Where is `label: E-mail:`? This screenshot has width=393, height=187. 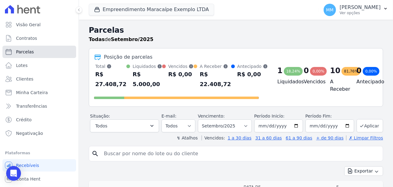 label: E-mail: is located at coordinates (169, 116).